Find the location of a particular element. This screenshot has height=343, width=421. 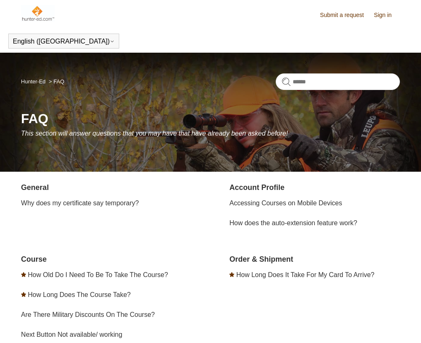

a: Submit a request is located at coordinates (346, 15).